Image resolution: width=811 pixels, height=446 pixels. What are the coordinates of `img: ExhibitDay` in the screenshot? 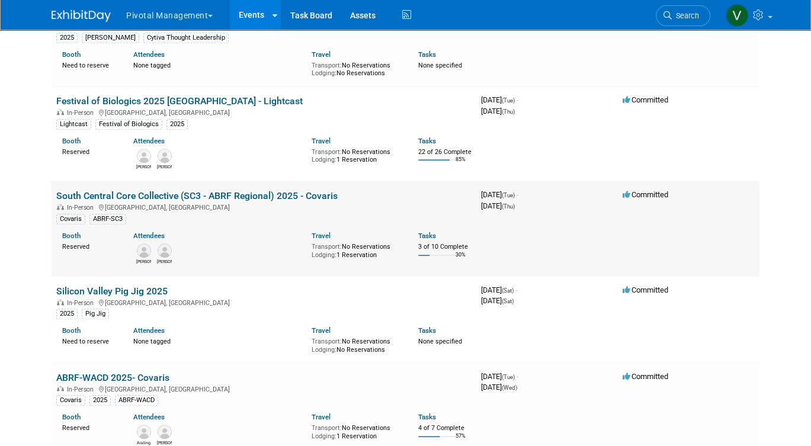 It's located at (81, 16).